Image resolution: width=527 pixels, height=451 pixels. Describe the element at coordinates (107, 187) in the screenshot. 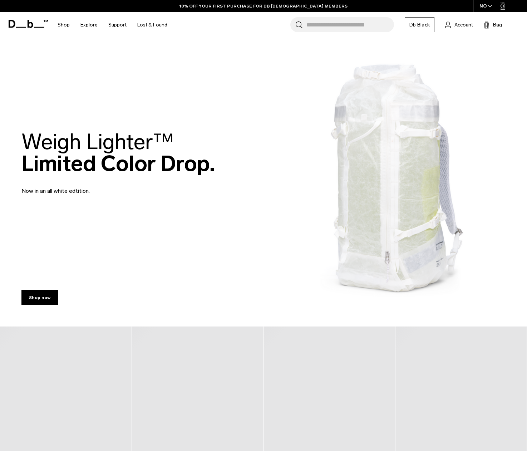

I see `p: Now in an all white edtition.` at that location.